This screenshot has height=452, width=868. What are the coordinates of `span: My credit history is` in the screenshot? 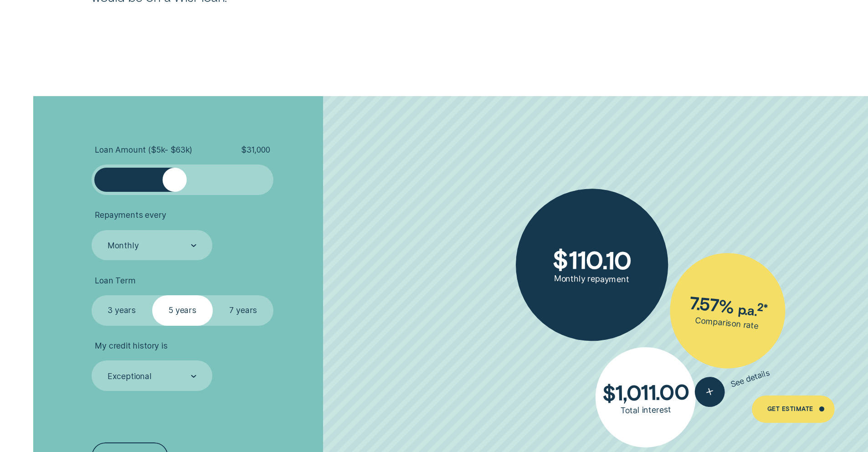 It's located at (131, 346).